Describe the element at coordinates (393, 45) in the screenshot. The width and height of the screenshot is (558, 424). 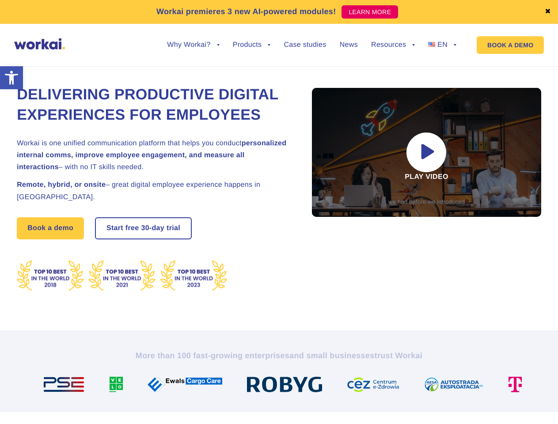
I see `a: Resources` at that location.